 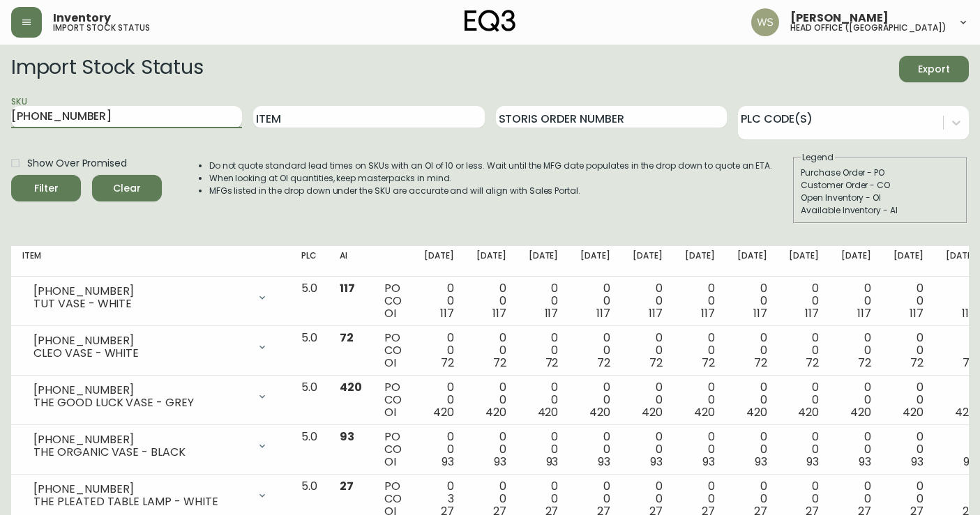 I want to click on div: TUT VASE - WHITE, so click(x=141, y=304).